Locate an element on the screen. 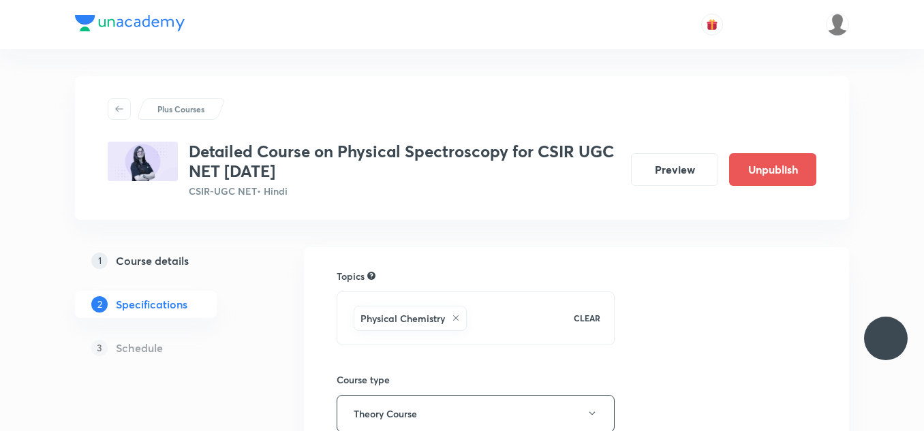  div: Search for topics is located at coordinates (371, 276).